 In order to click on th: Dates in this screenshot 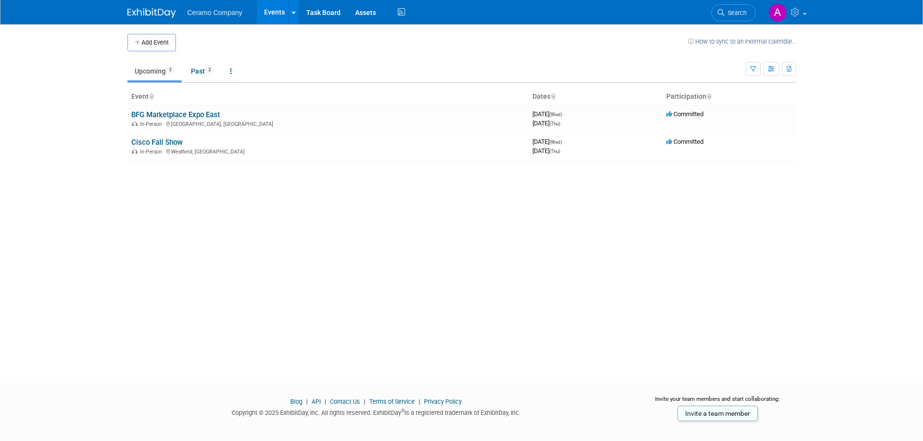, I will do `click(596, 97)`.